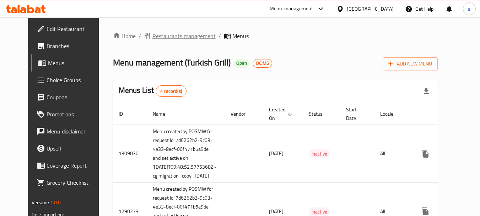  What do you see at coordinates (410, 64) in the screenshot?
I see `button: Add New Menu` at bounding box center [410, 64].